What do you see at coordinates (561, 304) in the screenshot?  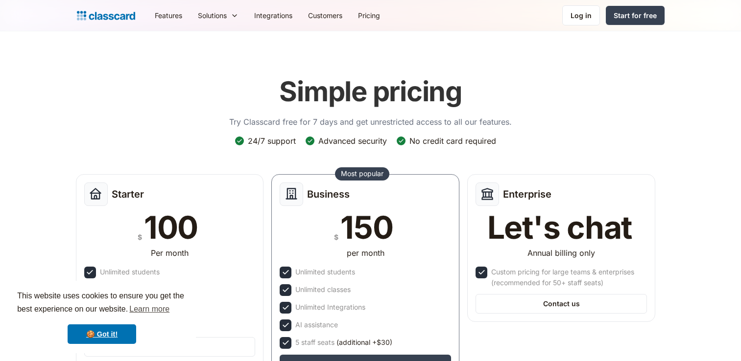 I see `a: Contact us` at bounding box center [561, 304].